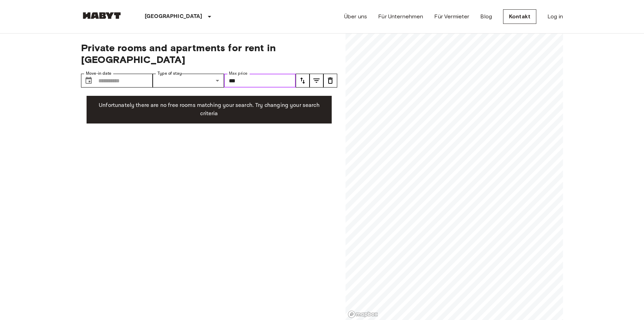 The image size is (644, 320). I want to click on a: Log in, so click(555, 17).